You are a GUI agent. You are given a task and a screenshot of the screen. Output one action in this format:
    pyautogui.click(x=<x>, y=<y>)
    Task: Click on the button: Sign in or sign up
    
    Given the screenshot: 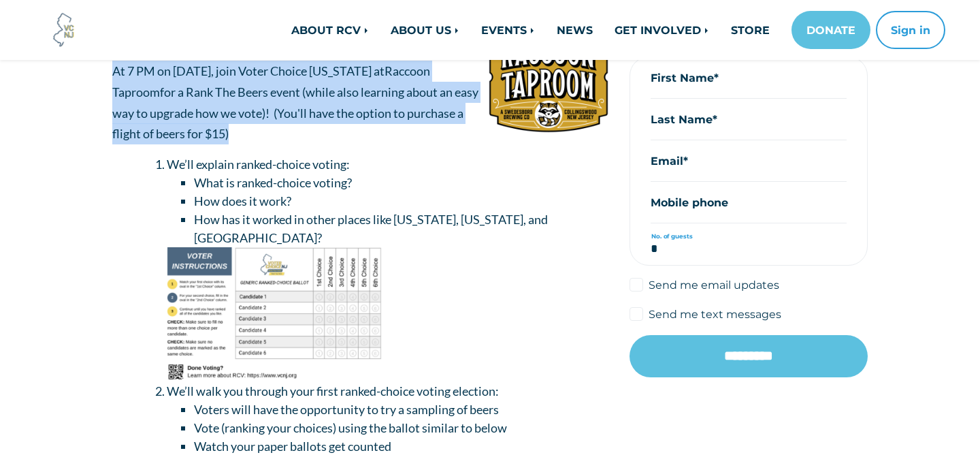 What is the action you would take?
    pyautogui.click(x=911, y=30)
    